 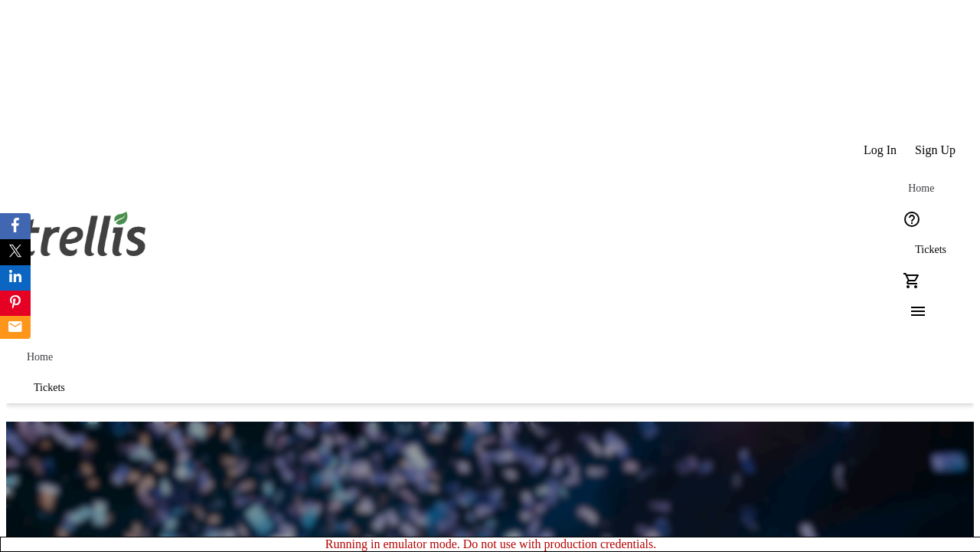 I want to click on span: Sign Up, so click(x=935, y=150).